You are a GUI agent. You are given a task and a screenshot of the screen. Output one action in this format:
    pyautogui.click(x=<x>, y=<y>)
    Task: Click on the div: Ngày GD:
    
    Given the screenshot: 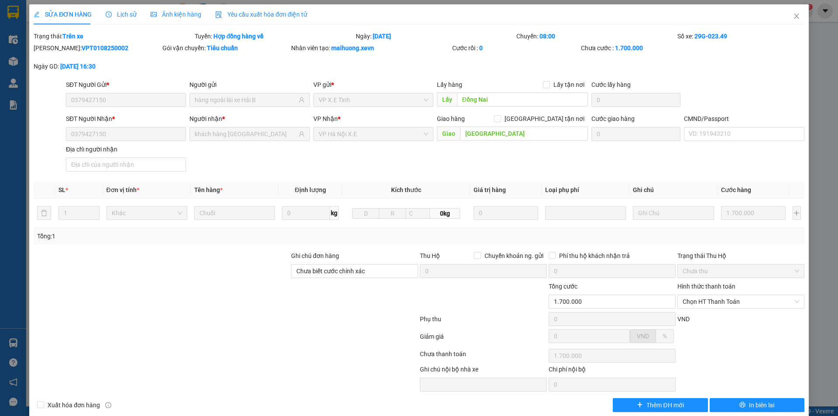 What is the action you would take?
    pyautogui.click(x=97, y=66)
    